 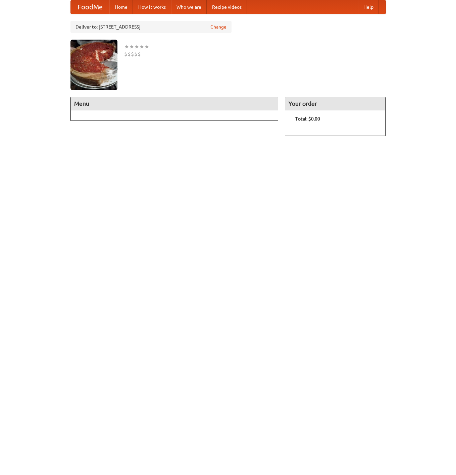 I want to click on a: Home, so click(x=121, y=7).